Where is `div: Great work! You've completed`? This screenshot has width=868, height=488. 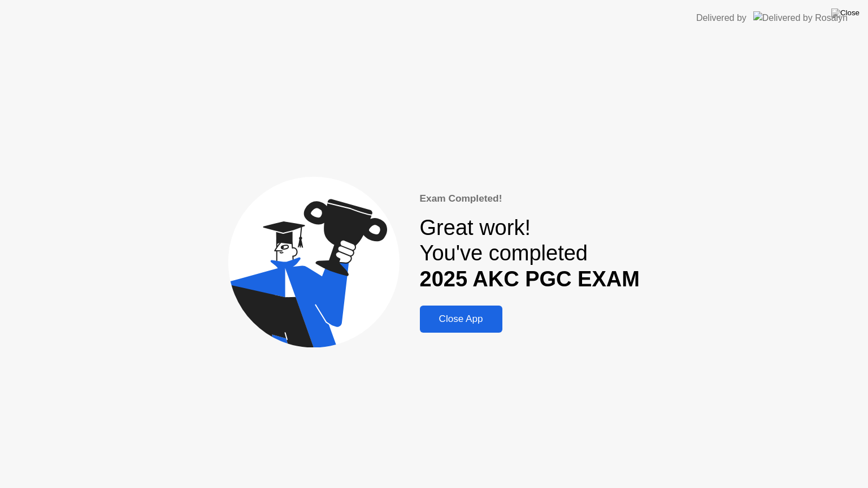
div: Great work! You've completed is located at coordinates (529, 254).